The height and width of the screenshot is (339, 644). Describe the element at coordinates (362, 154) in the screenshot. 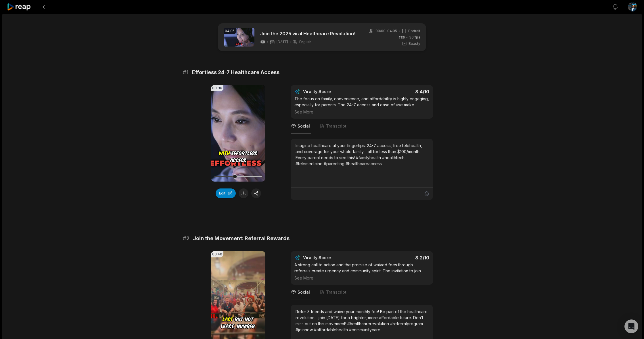

I see `div: Imagine healthcare at your fingertips: 24-7 access, free telehealth, and coverage for your whole ...` at that location.